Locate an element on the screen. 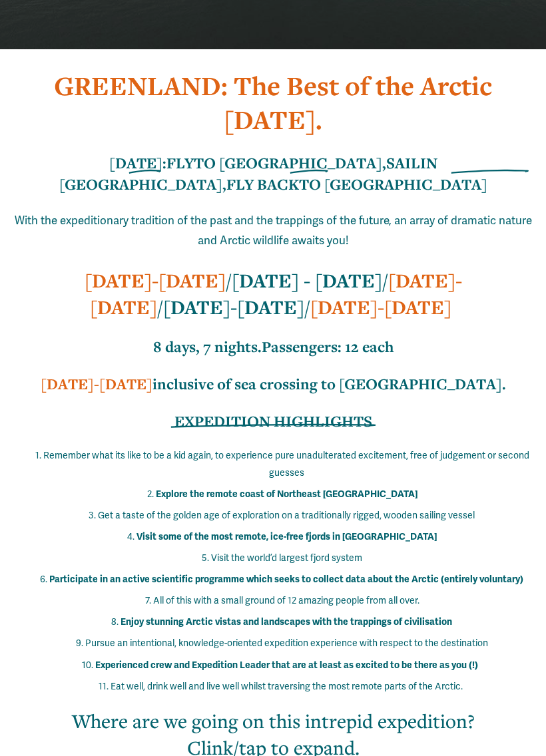 The height and width of the screenshot is (756, 546). span: With the expeditionary tradition of the past and the trappings of the future, an array of dramati... is located at coordinates (274, 231).